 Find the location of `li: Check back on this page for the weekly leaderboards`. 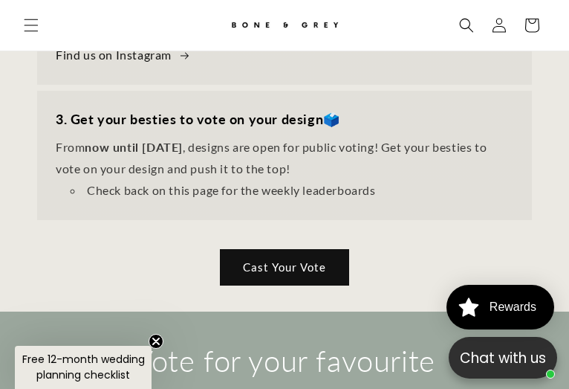

li: Check back on this page for the weekly leaderboards is located at coordinates (292, 190).